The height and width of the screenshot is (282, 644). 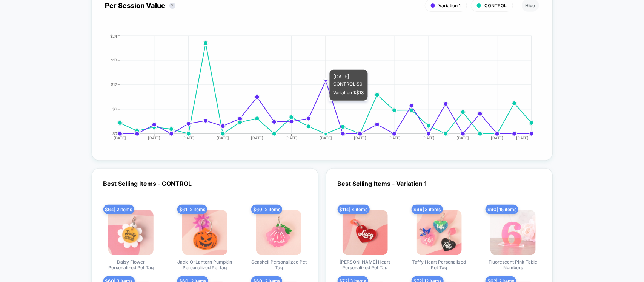 I want to click on span: Jack-O-Lantern Pumpkin Personalized Pet tag, so click(x=205, y=265).